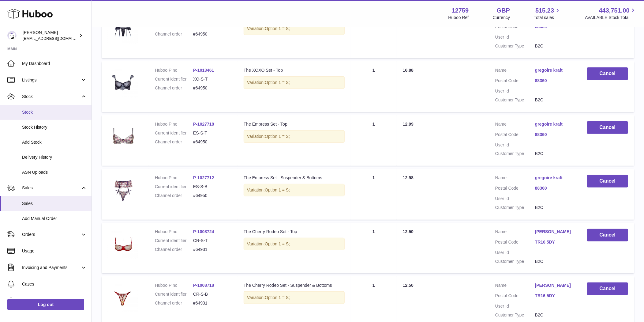  Describe the element at coordinates (459, 18) in the screenshot. I see `div: Huboo Ref` at that location.